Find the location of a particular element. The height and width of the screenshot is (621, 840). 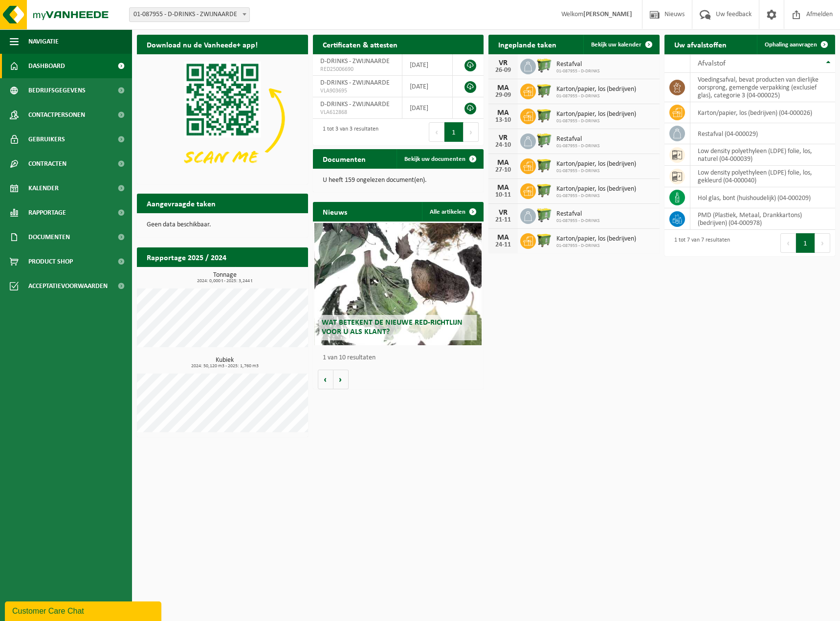

td: PMD (Plastiek, Metaal, Drankkartons) (bedrijven) (04-000978) is located at coordinates (763, 219).